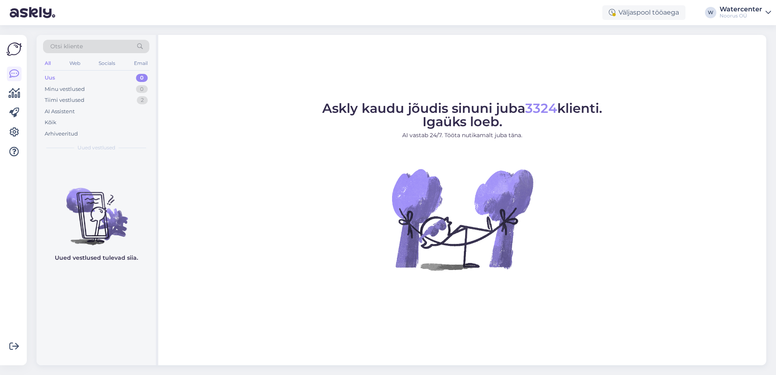 The width and height of the screenshot is (776, 375). Describe the element at coordinates (50, 78) in the screenshot. I see `div: Uus` at that location.